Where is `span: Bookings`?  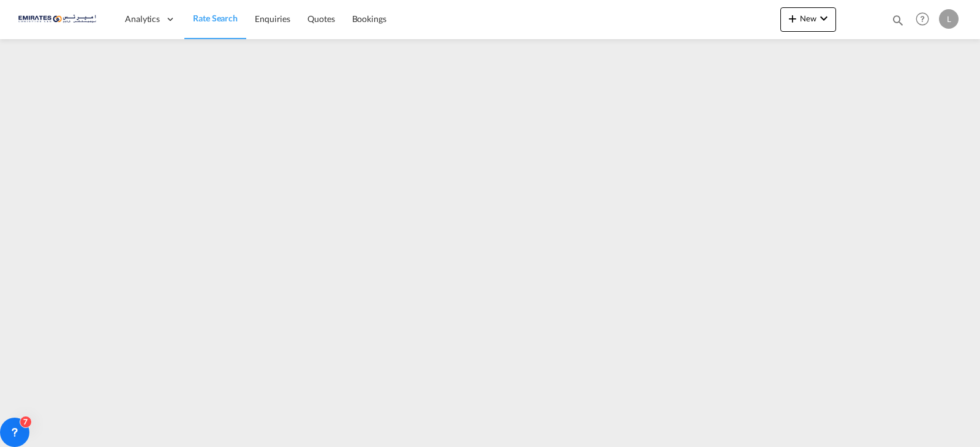 span: Bookings is located at coordinates (370, 18).